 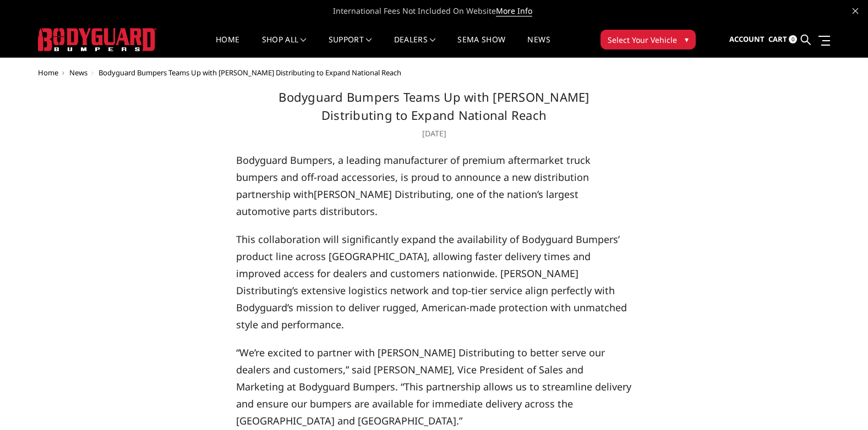 I want to click on button: Select Your Vehicle, so click(x=648, y=39).